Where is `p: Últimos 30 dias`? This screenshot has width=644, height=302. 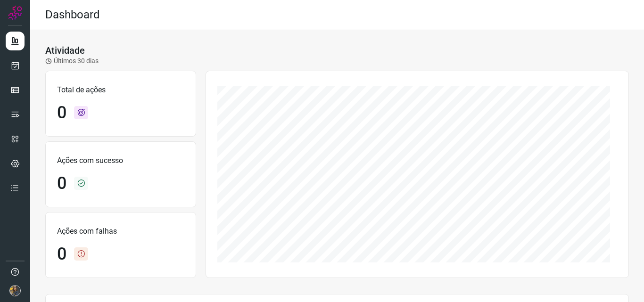 p: Últimos 30 dias is located at coordinates (72, 61).